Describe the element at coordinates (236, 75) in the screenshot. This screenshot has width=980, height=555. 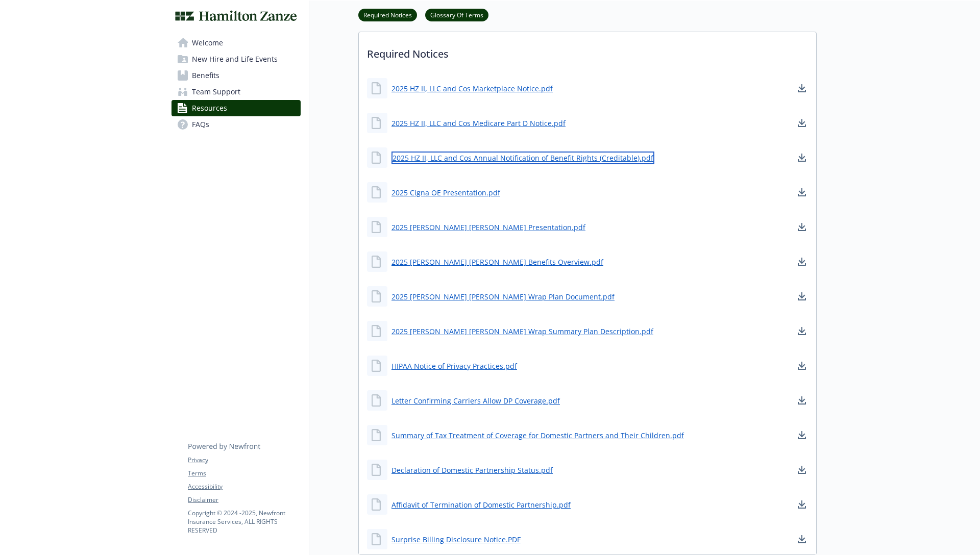
I see `a: Benefits` at that location.